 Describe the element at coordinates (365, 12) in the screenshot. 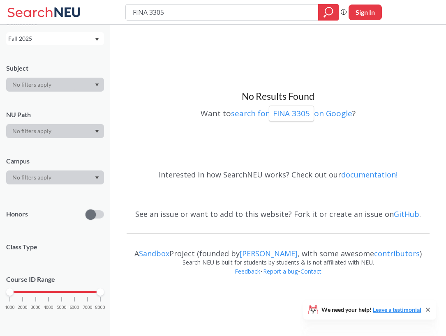

I see `button: Sign In` at that location.